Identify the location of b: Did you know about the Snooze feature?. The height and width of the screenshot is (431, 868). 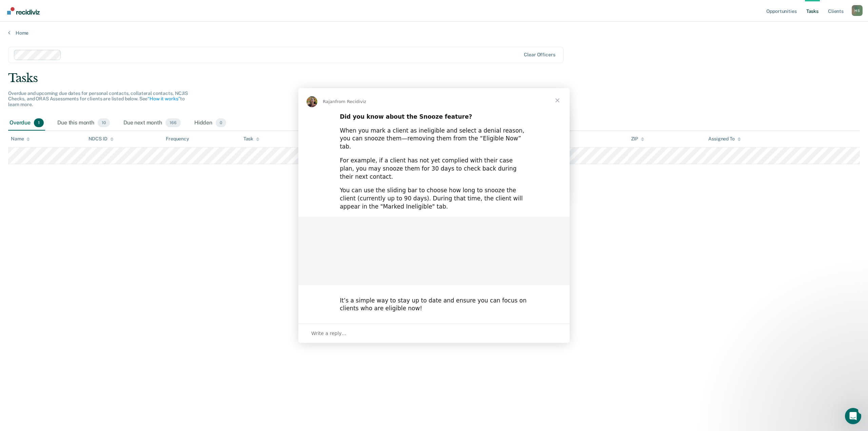
(405, 117).